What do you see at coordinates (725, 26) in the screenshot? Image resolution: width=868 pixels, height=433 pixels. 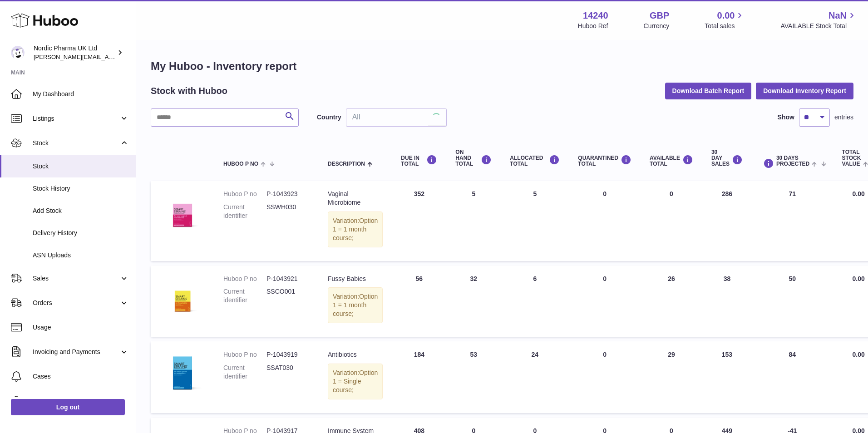 I see `span: Total sales` at bounding box center [725, 26].